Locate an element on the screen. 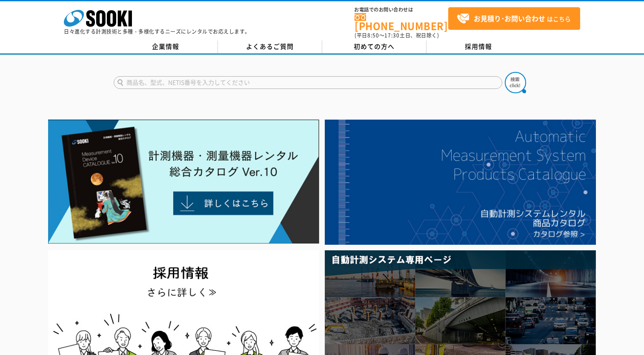 The height and width of the screenshot is (355, 644). a: よくあるご質問 is located at coordinates (270, 47).